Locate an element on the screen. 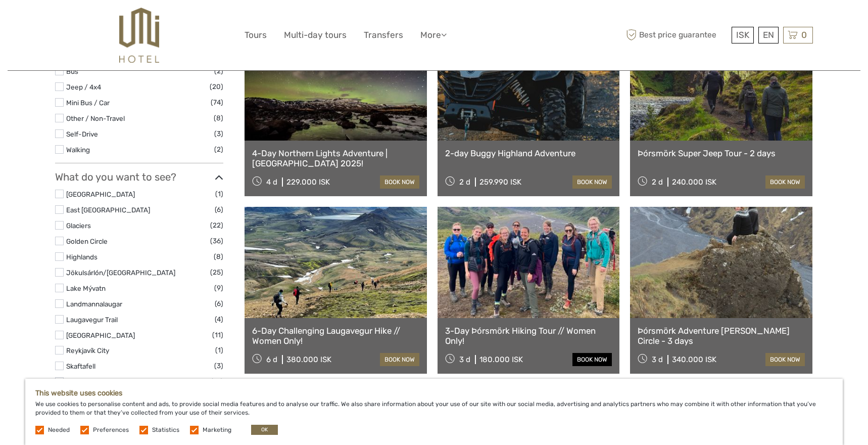  a: Walking is located at coordinates (78, 150).